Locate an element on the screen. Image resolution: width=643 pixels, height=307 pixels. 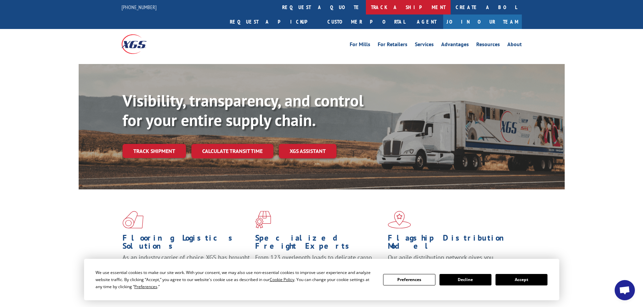
span: As an industry carrier of choice, XGS has brought innovation and dedication to flooring logistics... is located at coordinates (186, 266).